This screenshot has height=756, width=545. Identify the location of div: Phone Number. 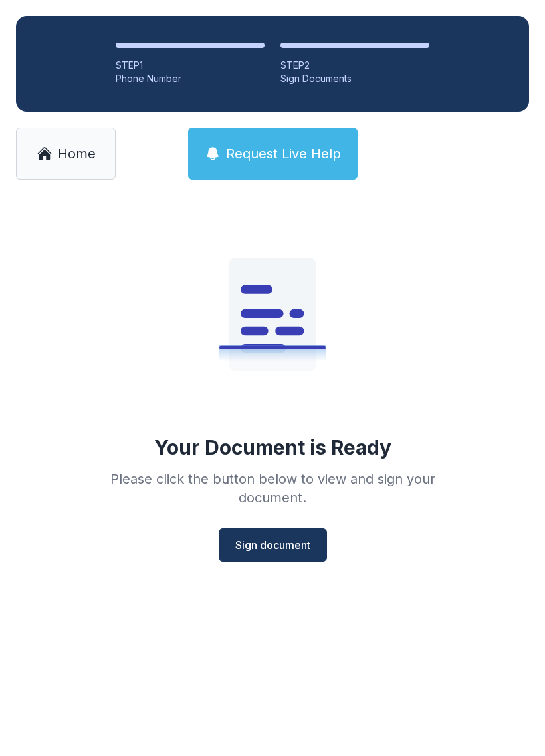
(190, 79).